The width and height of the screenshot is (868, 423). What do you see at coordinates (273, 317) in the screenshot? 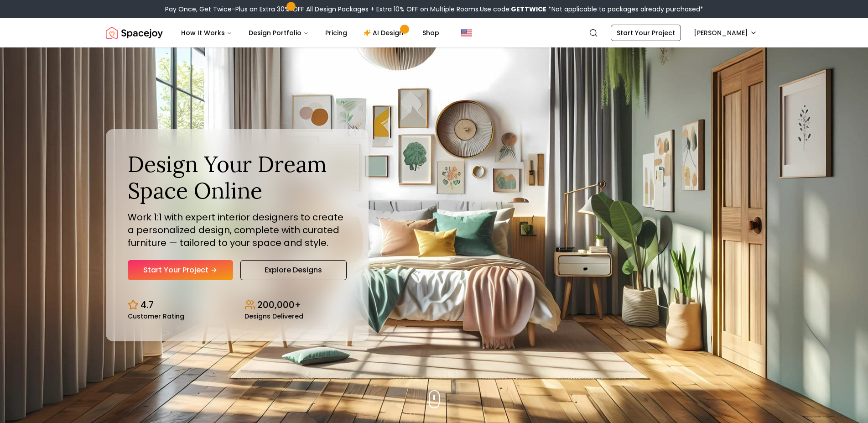
I see `small: Designs Delivered` at bounding box center [273, 317].